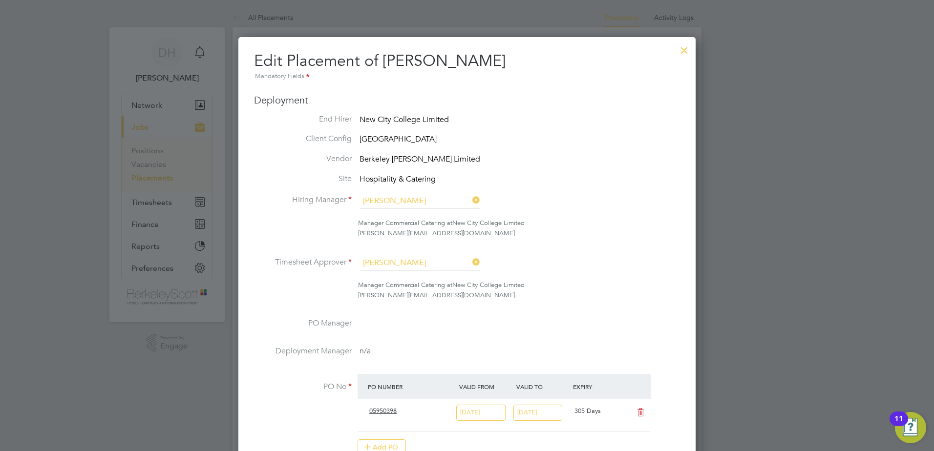  What do you see at coordinates (303, 159) in the screenshot?
I see `label: Vendor` at bounding box center [303, 159].